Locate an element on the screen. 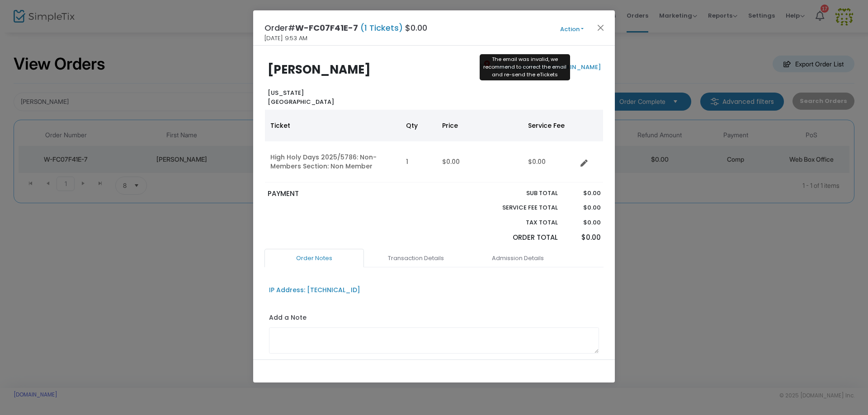 This screenshot has width=868, height=415. th: Service Fee is located at coordinates (550, 125).